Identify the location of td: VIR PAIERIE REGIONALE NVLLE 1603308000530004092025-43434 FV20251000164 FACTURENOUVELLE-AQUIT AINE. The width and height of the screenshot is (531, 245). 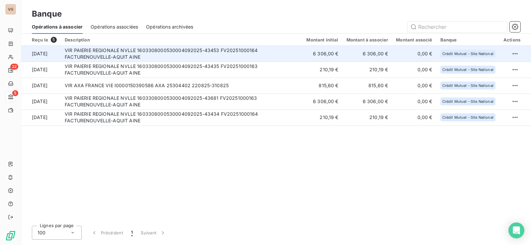
(181, 117).